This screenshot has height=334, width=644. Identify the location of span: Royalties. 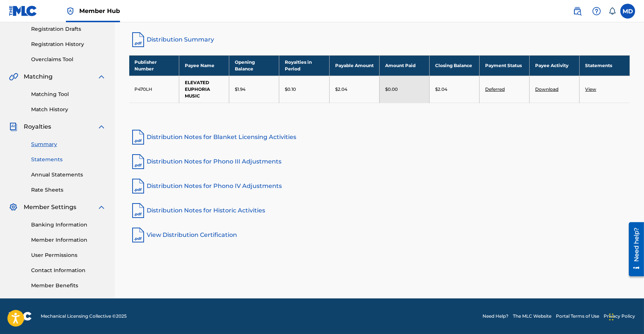
(37, 127).